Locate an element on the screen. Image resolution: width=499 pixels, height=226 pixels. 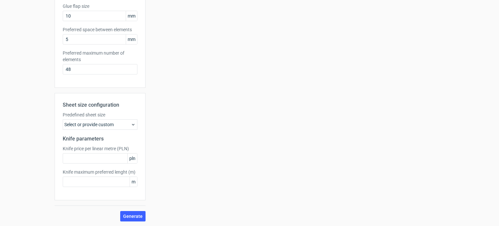
label: Glue flap size is located at coordinates (100, 6).